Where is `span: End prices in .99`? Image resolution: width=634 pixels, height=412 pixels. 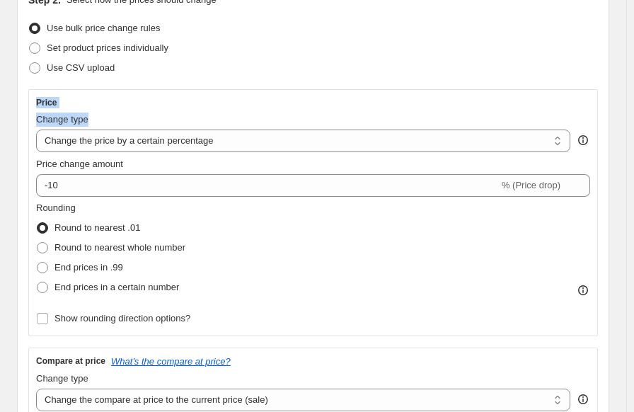
span: End prices in .99 is located at coordinates (88, 267).